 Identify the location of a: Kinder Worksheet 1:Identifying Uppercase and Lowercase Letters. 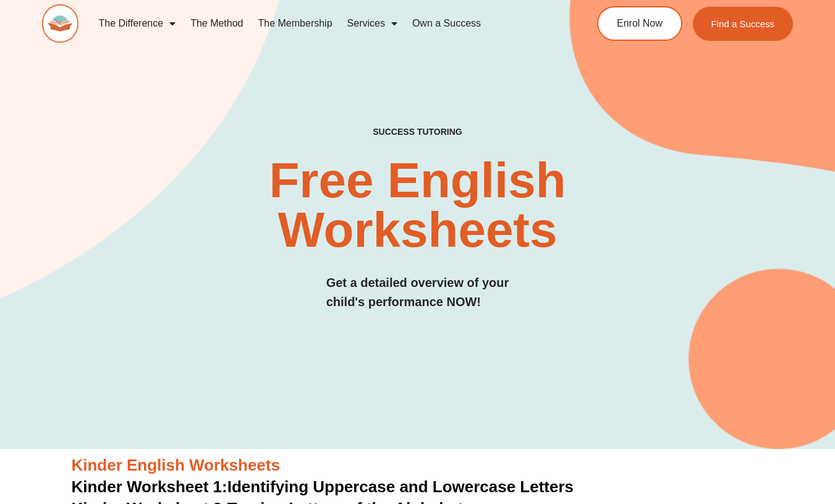
(323, 486).